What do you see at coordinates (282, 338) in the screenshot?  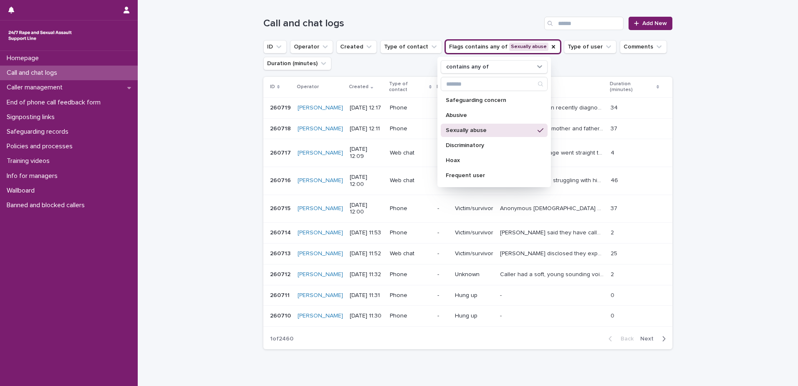 I see `p: 1 of 2460` at bounding box center [282, 338].